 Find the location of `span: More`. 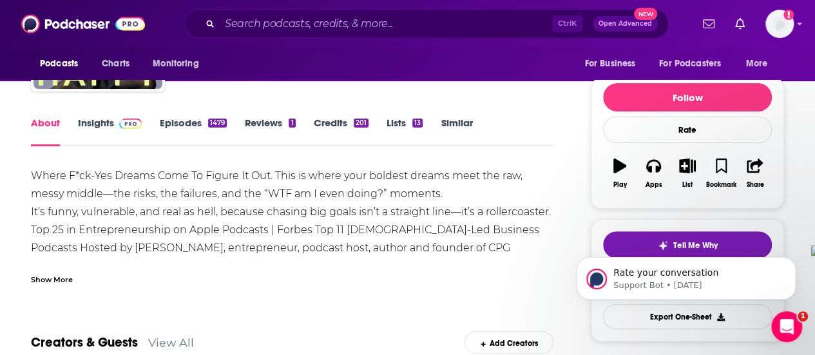

span: More is located at coordinates (757, 64).